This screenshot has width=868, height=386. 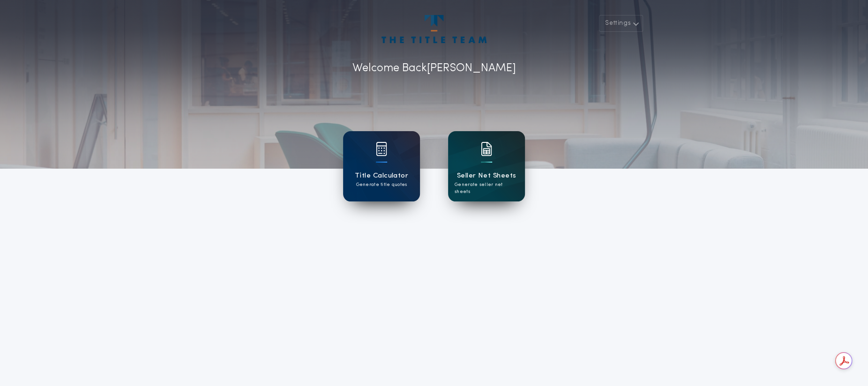 What do you see at coordinates (381, 185) in the screenshot?
I see `p: Generate title quotes` at bounding box center [381, 185].